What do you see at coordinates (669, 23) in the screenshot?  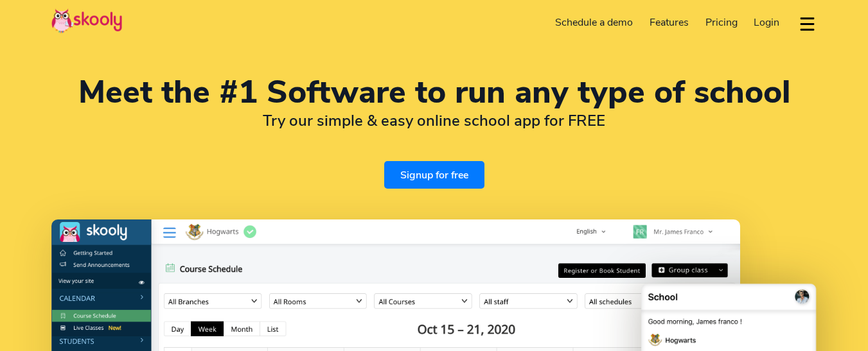 I see `a: Features` at bounding box center [669, 23].